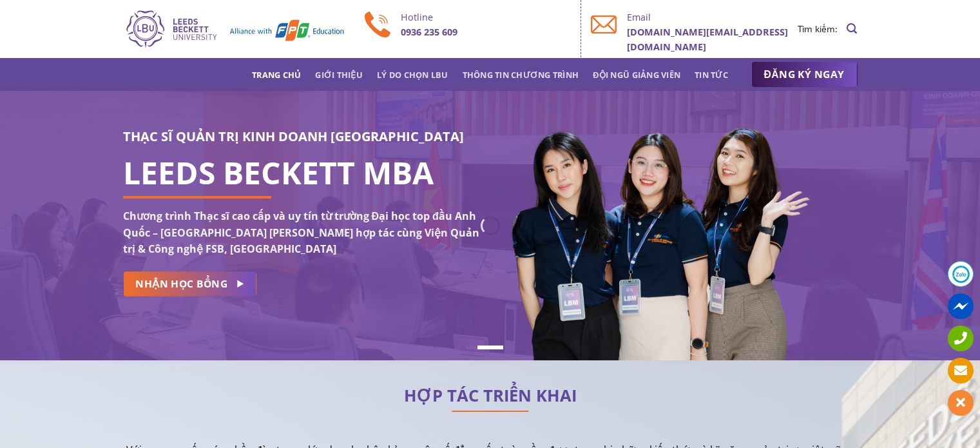 Image resolution: width=980 pixels, height=448 pixels. What do you see at coordinates (486, 17) in the screenshot?
I see `p: Hotline` at bounding box center [486, 17].